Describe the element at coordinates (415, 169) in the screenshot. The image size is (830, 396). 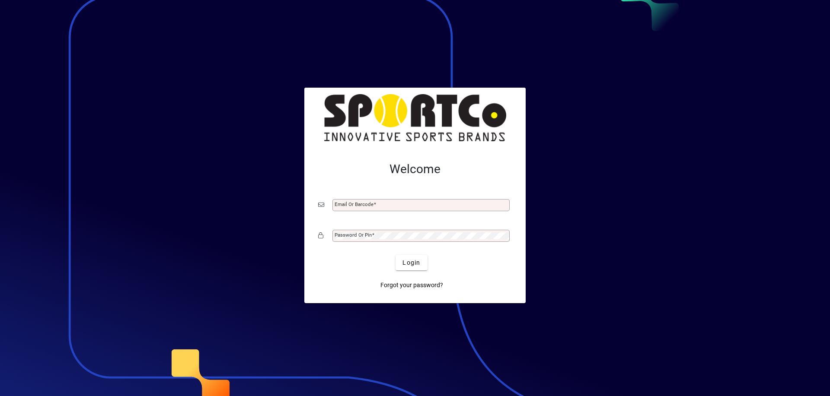
I see `h2: Welcome` at that location.